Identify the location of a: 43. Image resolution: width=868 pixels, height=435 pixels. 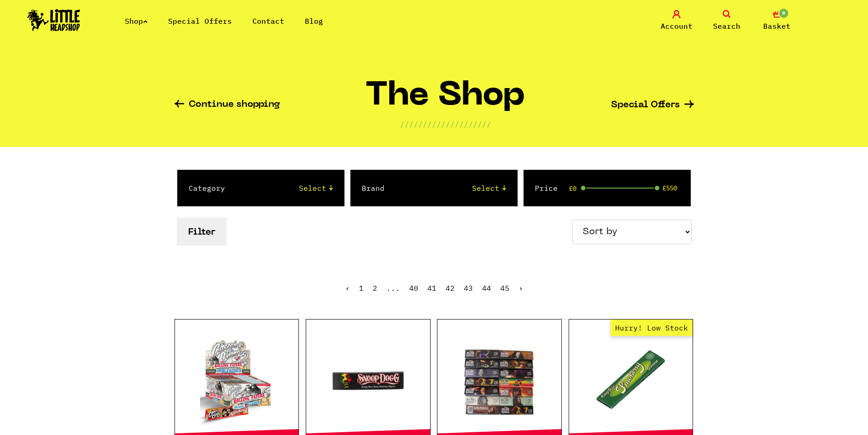
(468, 288).